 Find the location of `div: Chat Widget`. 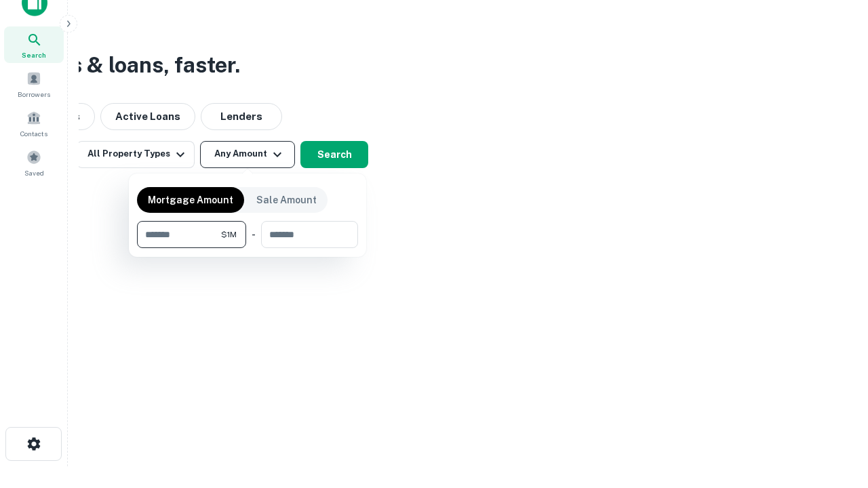

div: Chat Widget is located at coordinates (834, 412).